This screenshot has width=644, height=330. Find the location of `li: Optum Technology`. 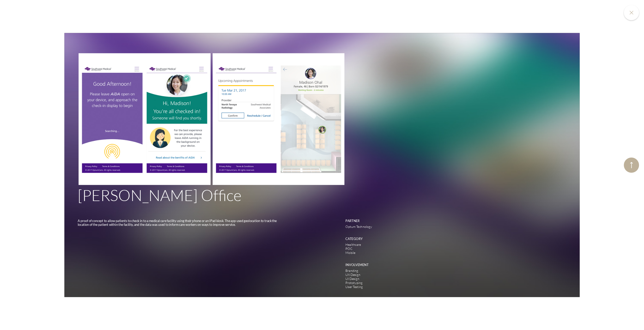

li: Optum Technology is located at coordinates (379, 227).